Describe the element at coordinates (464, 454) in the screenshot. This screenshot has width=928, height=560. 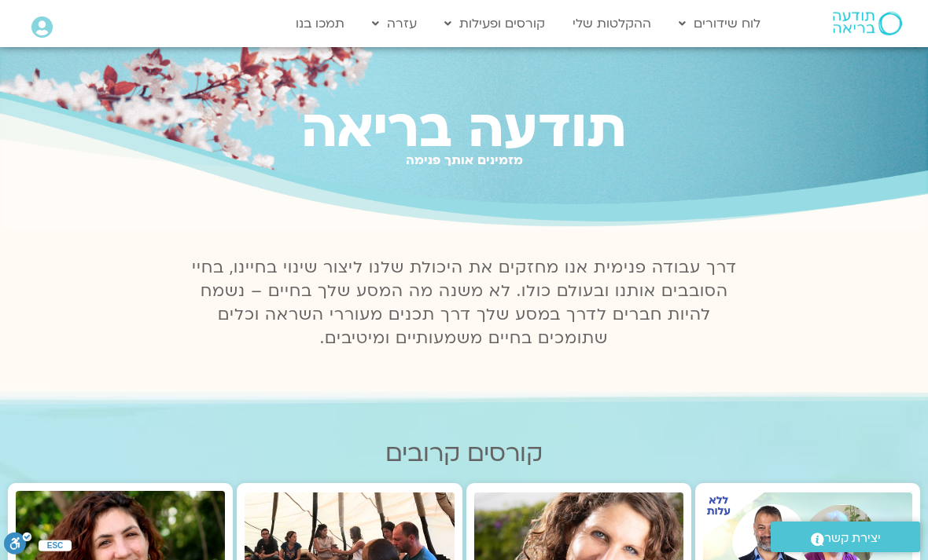
I see `h2: קורסים קרובים` at that location.